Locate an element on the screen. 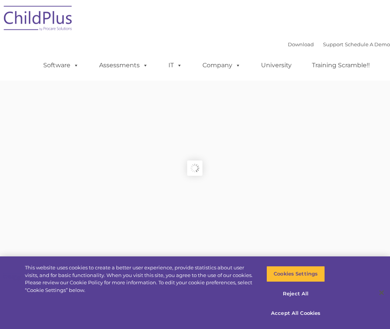 Image resolution: width=390 pixels, height=329 pixels. a: Support is located at coordinates (333, 44).